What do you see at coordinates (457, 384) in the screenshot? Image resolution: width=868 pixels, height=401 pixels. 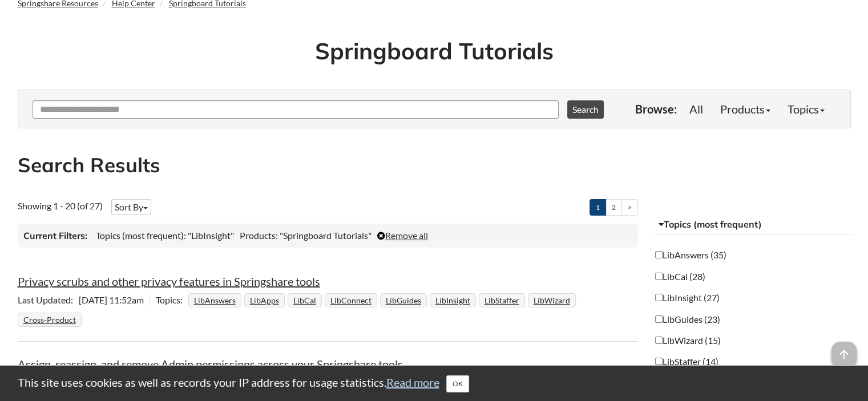 I see `button: Close` at bounding box center [457, 384].